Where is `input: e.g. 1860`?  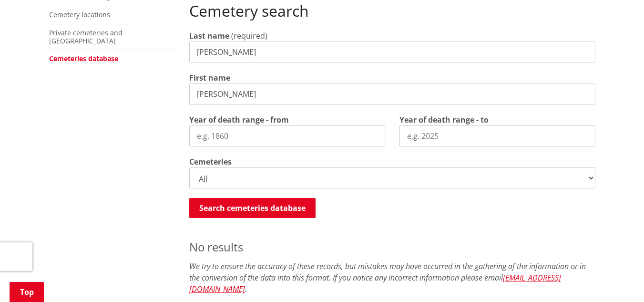 input: e.g. 1860 is located at coordinates (287, 136).